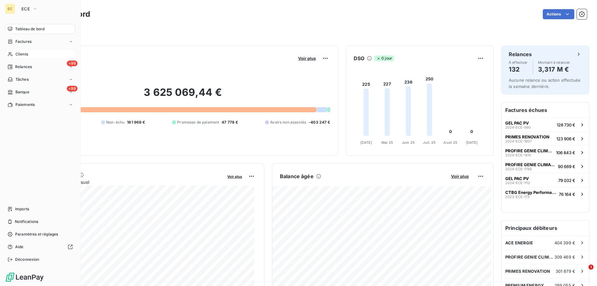 Image resolution: width=597 pixels, height=286 pixels. I want to click on h4: 132, so click(518, 69).